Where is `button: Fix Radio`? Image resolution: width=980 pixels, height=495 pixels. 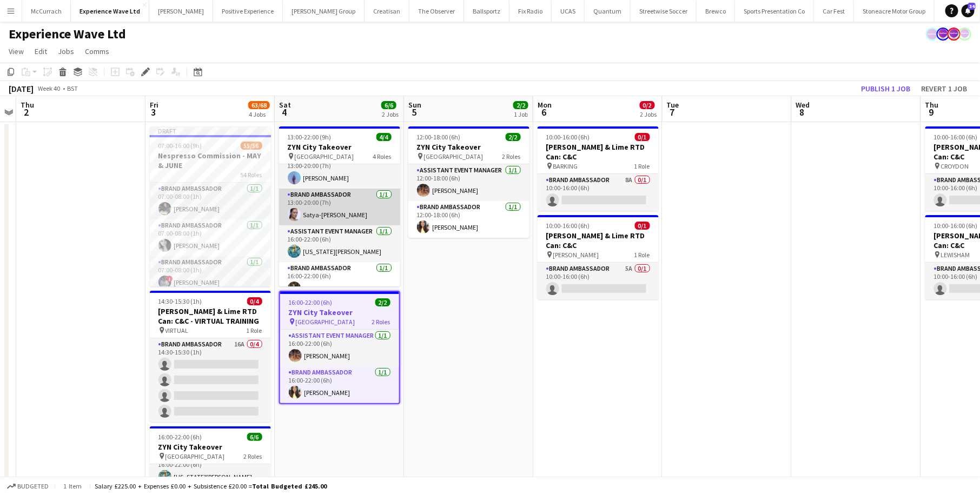
button: Fix Radio is located at coordinates (531, 11).